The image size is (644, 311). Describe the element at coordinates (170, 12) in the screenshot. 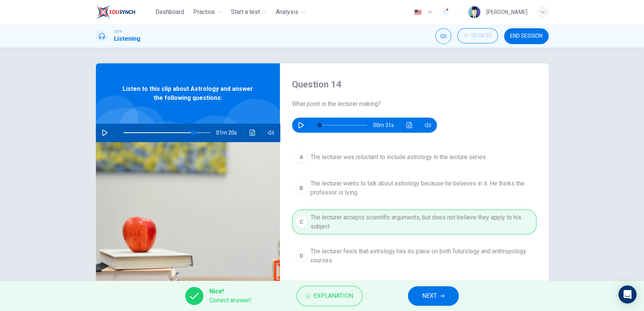

I see `span: Dashboard` at that location.